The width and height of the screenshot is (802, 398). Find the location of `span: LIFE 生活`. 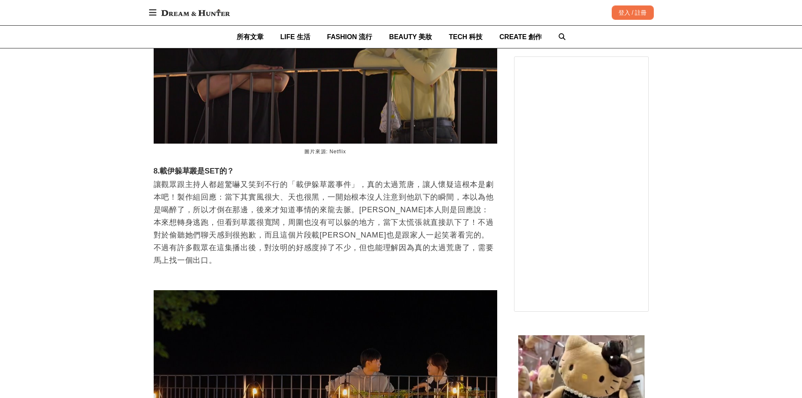

span: LIFE 生活 is located at coordinates (295, 37).